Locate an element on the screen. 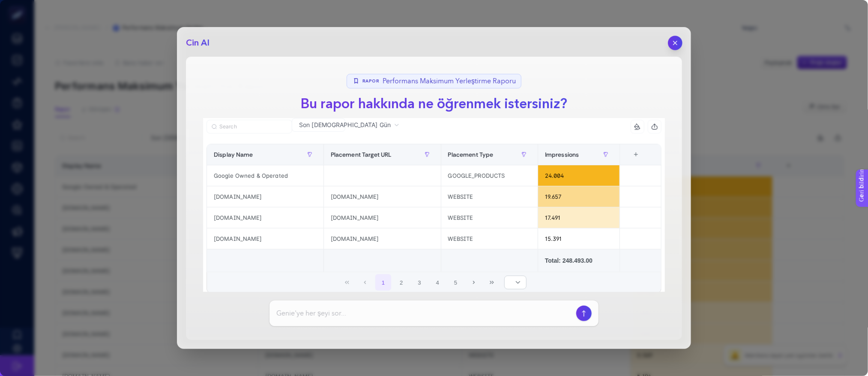 This screenshot has width=868, height=376. button: 4 is located at coordinates (438, 282).